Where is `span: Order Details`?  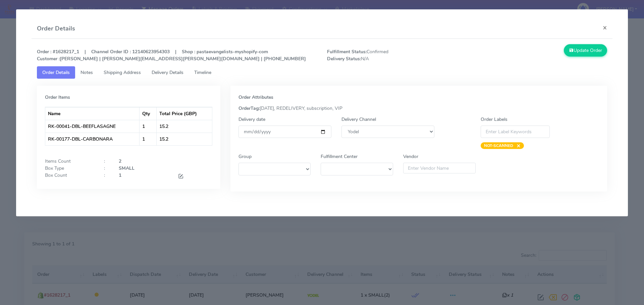 span: Order Details is located at coordinates (56, 72).